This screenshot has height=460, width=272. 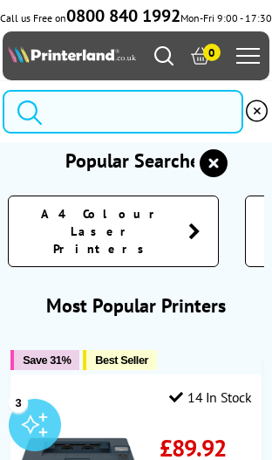 I want to click on a: Search, so click(x=164, y=56).